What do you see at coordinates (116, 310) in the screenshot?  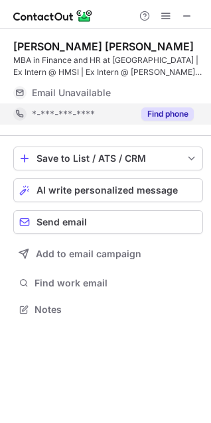 I see `span: Notes` at bounding box center [116, 310].